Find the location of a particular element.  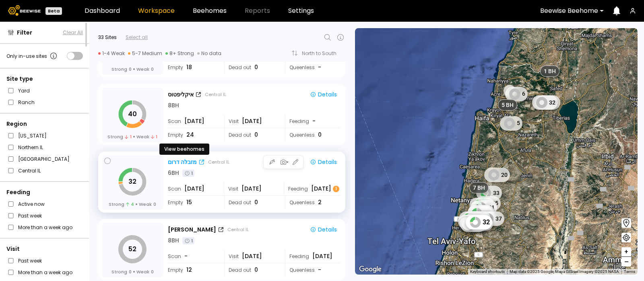

div: North to South is located at coordinates (322, 54).